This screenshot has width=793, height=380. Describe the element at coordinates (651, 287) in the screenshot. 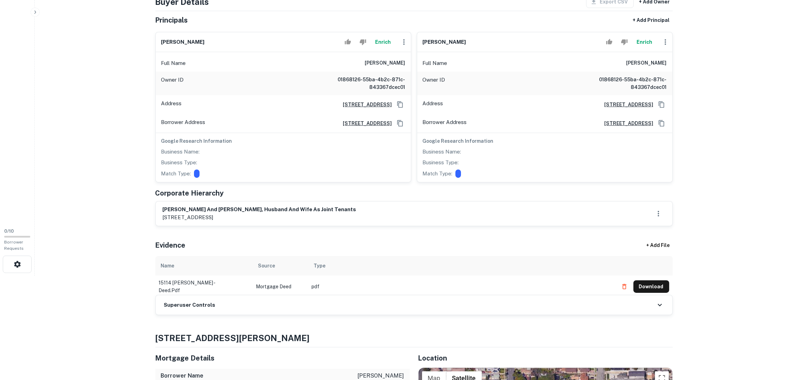

I see `button: Download` at that location.